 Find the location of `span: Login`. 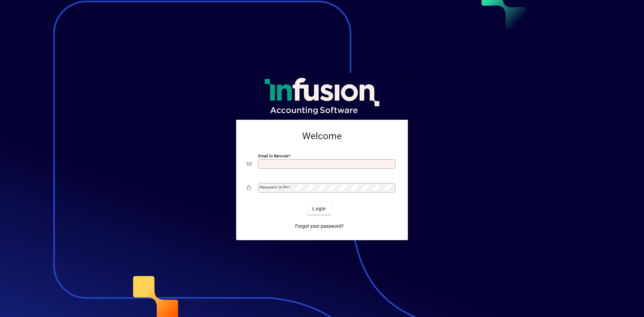

span: Login is located at coordinates (319, 209).